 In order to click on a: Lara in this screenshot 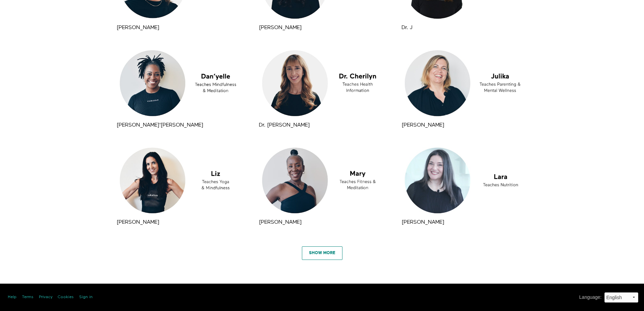, I will do `click(465, 181)`.